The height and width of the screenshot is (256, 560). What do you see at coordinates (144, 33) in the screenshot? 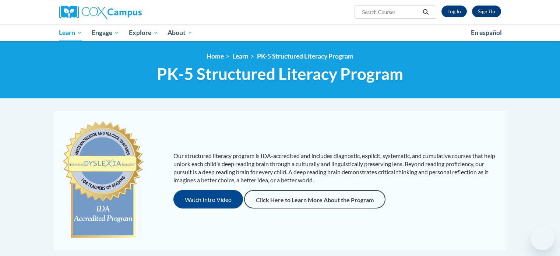
I see `a: Explore` at bounding box center [144, 33].